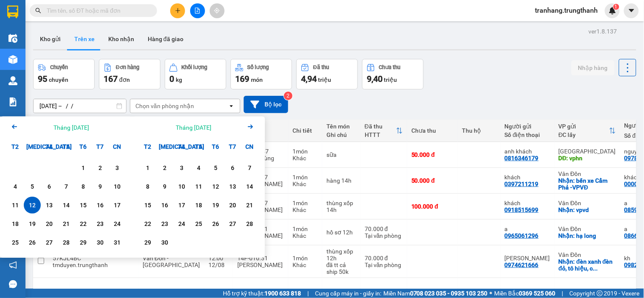 The width and height of the screenshot is (644, 298). Describe the element at coordinates (587, 184) in the screenshot. I see `div: Nhận: bến xe Cẩm Phả -VPVĐ` at that location.